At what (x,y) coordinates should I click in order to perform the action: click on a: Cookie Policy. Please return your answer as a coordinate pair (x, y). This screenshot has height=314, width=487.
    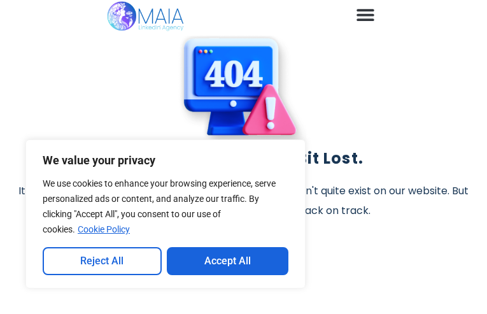
    Looking at the image, I should click on (104, 229).